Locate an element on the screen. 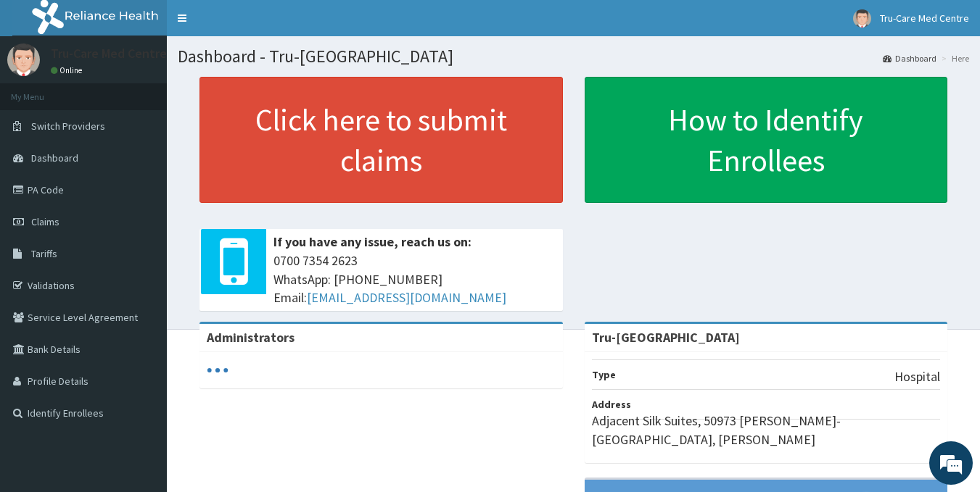 Image resolution: width=980 pixels, height=492 pixels. b: Type is located at coordinates (603, 375).